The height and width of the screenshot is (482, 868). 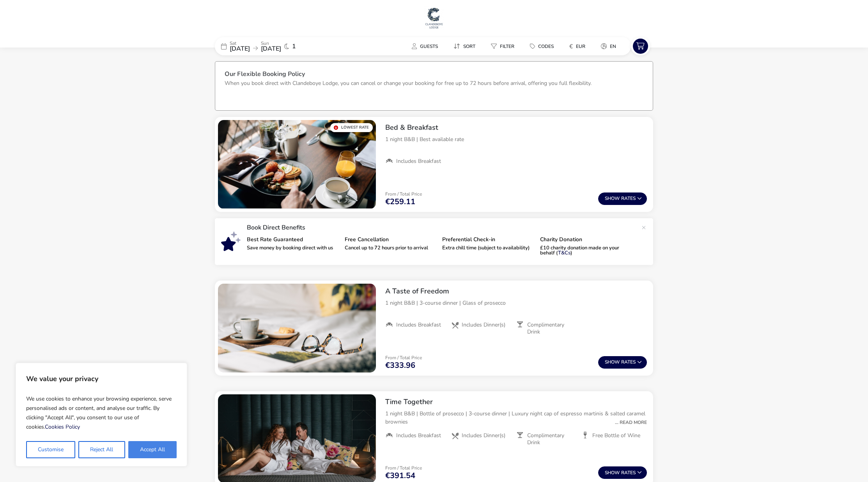 What do you see at coordinates (62, 426) in the screenshot?
I see `a: Cookies Policy` at bounding box center [62, 426].